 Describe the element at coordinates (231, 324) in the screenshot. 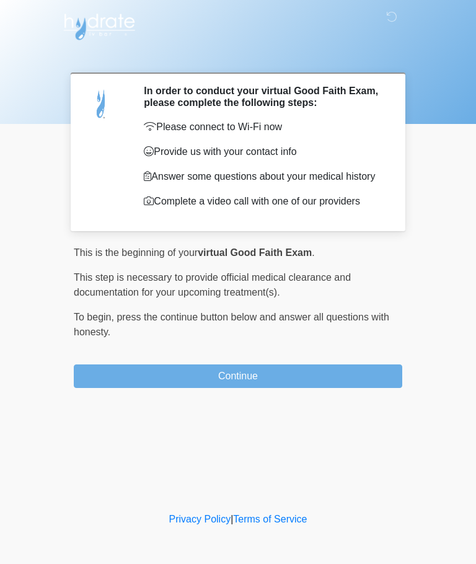

I see `span: press the continue button below and answer all questions with honesty.` at that location.